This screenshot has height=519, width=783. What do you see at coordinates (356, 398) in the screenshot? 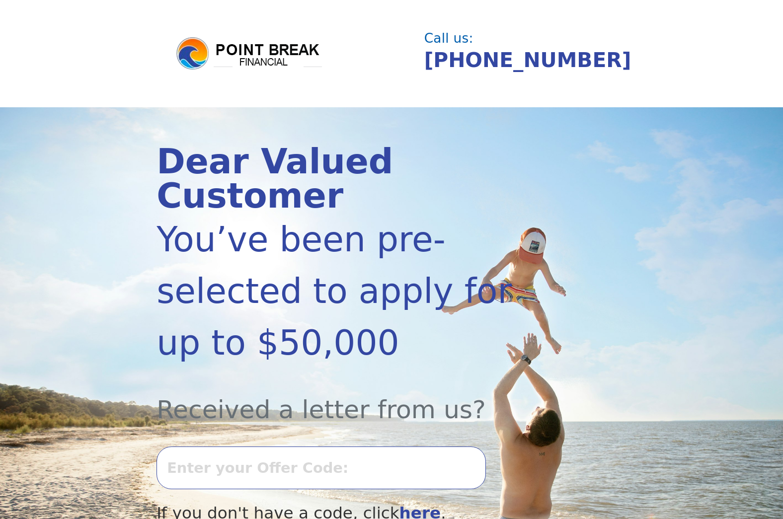
I see `div: Received a letter from us?` at bounding box center [356, 398].